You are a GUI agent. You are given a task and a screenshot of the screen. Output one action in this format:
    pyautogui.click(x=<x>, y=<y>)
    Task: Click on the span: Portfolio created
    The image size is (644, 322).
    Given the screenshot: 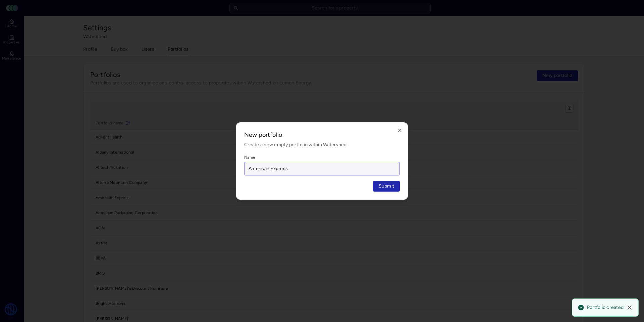 What is the action you would take?
    pyautogui.click(x=605, y=308)
    